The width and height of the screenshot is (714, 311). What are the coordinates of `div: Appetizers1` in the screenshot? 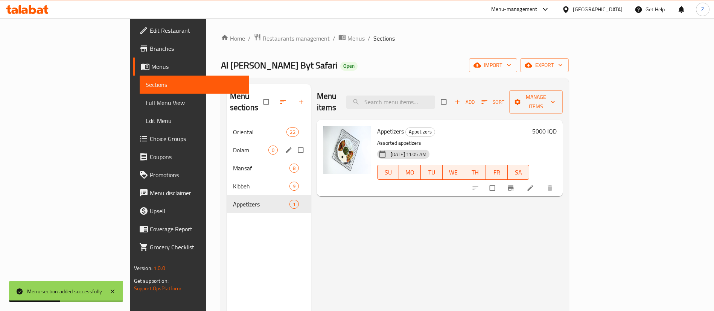 It's located at (269, 204).